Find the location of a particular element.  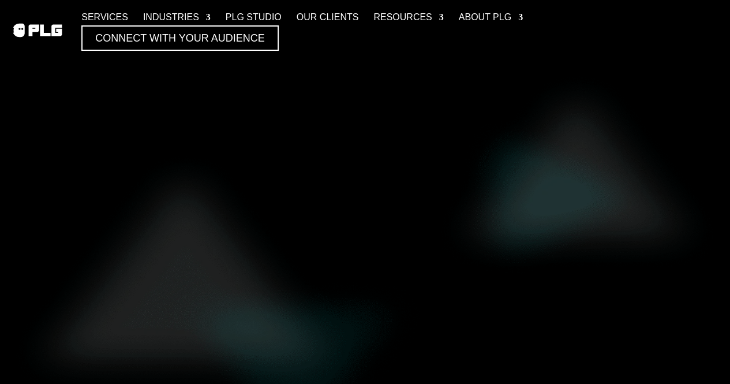

a: Resources is located at coordinates (408, 17).